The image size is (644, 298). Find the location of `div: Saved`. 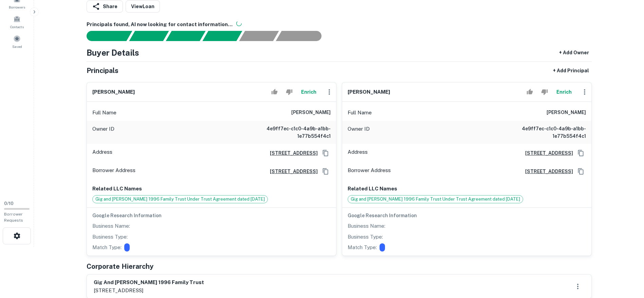

div: Saved is located at coordinates (17, 42).